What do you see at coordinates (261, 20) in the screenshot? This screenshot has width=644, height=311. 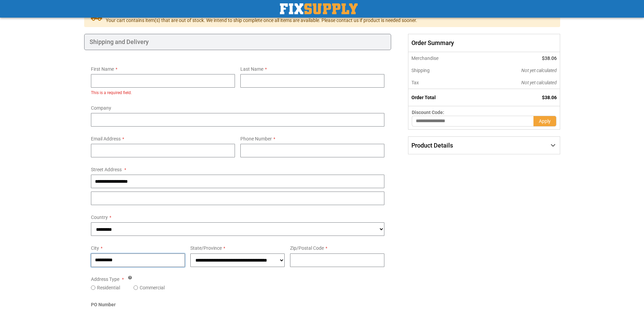 I see `span: Your cart contains item(s) that are out of stock. We intend to ship complete once all items are a...` at bounding box center [261, 20].